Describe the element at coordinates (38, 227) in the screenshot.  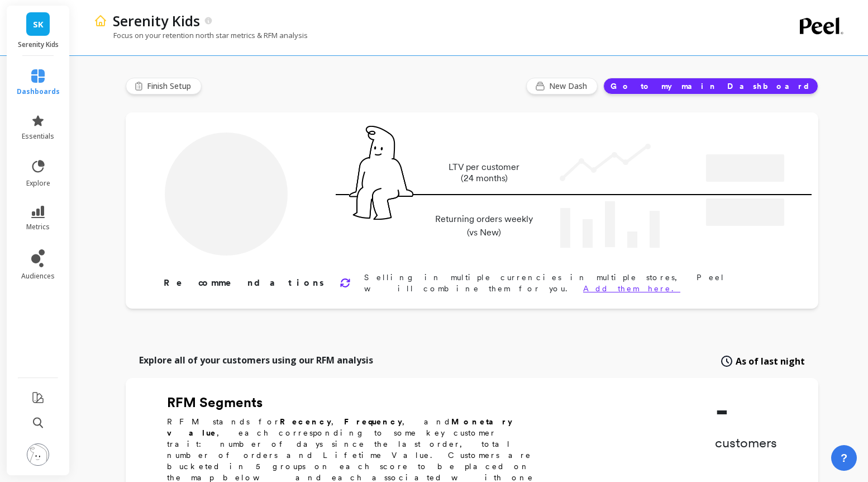
I see `span: metrics` at that location.